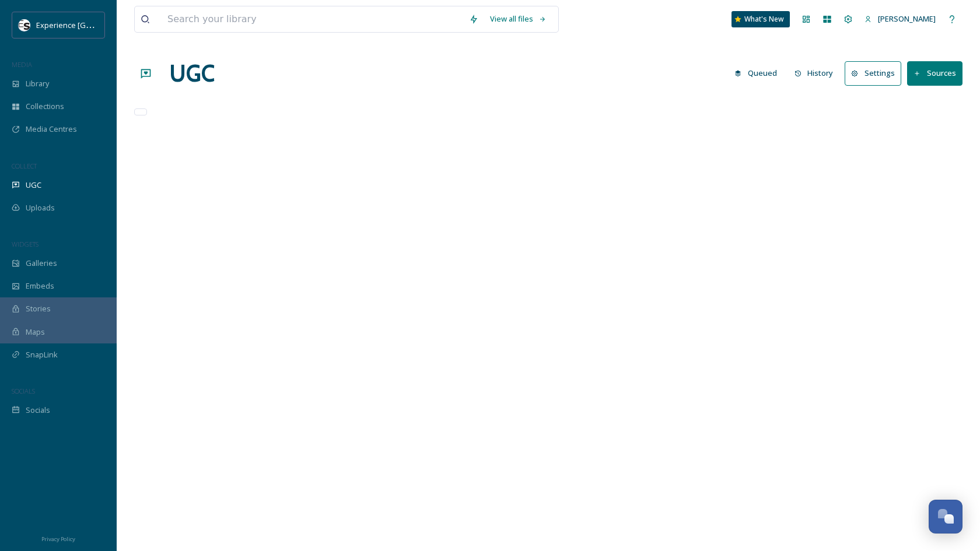 This screenshot has width=980, height=551. I want to click on h1: UGC, so click(192, 74).